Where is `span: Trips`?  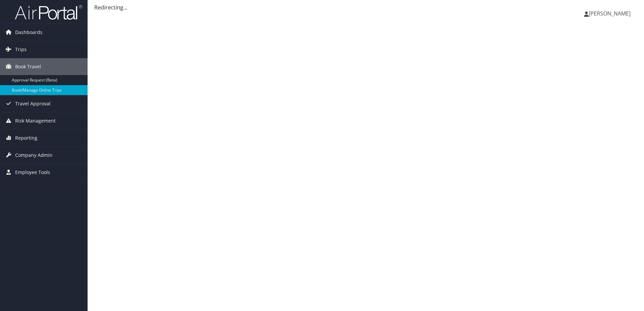 span: Trips is located at coordinates (21, 49).